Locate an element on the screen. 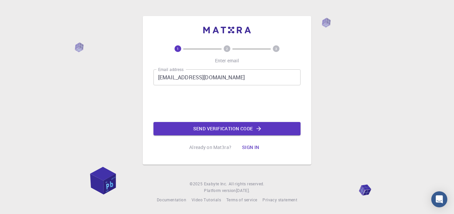 The height and width of the screenshot is (214, 454). p: Enter email is located at coordinates (227, 61).